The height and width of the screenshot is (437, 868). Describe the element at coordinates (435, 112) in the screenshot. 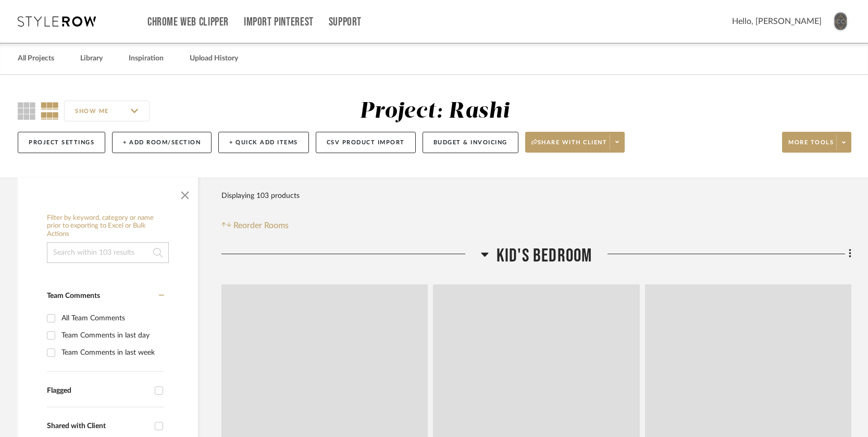

I see `div: Project: Rashi` at that location.